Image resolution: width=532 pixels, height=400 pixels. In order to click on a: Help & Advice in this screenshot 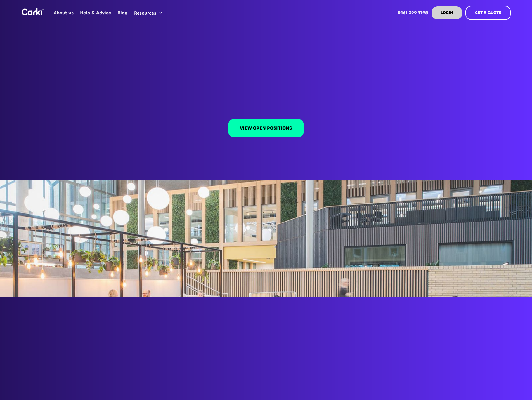, I will do `click(96, 13)`.